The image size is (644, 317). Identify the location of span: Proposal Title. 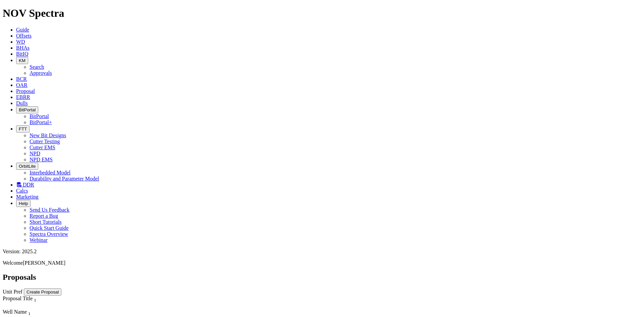
(17, 298).